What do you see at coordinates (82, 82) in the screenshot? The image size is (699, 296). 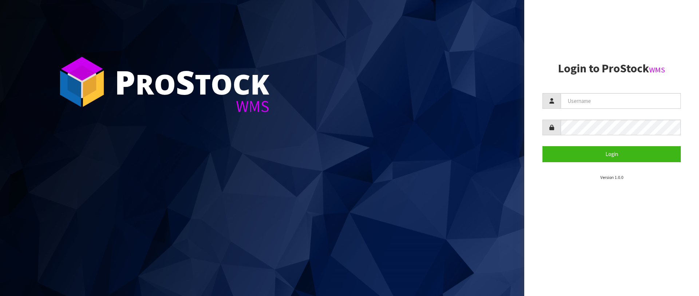 I see `img: ProStock Cube` at bounding box center [82, 82].